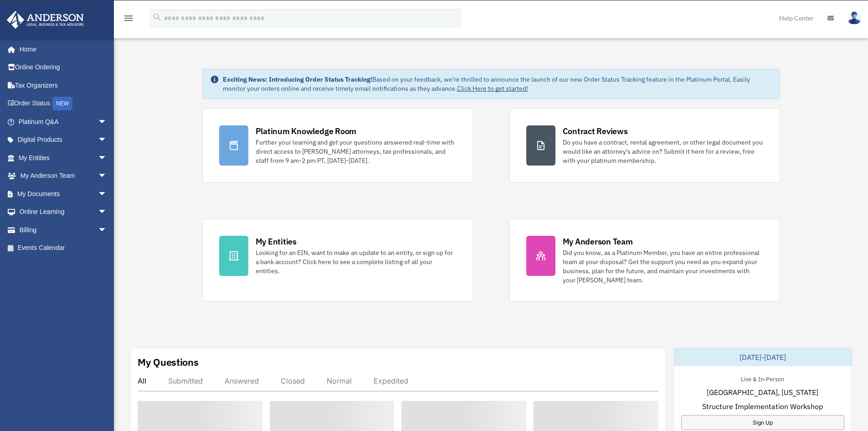 This screenshot has height=431, width=868. I want to click on div: Do you have a contract, rental agreement, or other legal document you would like an attorney's ad..., so click(663, 152).